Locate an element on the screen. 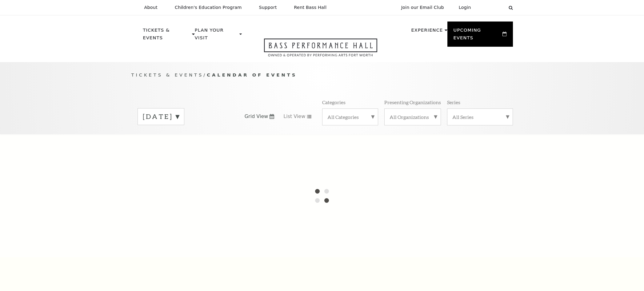 Image resolution: width=644 pixels, height=291 pixels. label: All Categories is located at coordinates (350, 117).